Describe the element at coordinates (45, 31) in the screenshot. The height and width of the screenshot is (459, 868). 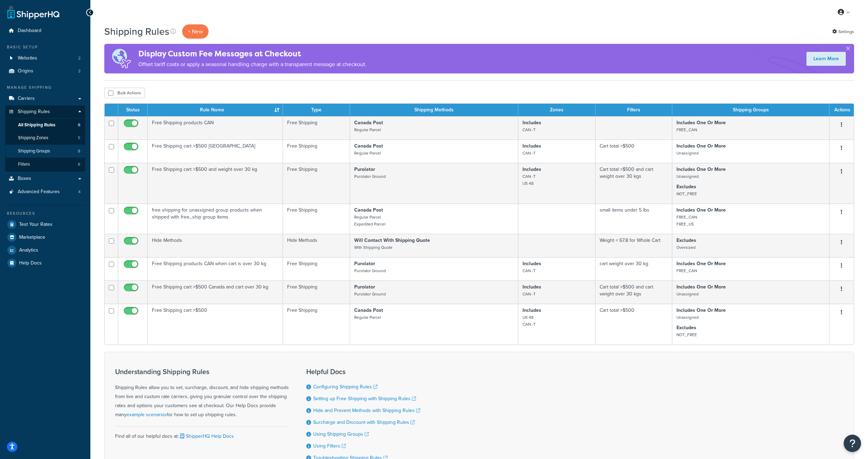
I see `li: Dashboard` at that location.